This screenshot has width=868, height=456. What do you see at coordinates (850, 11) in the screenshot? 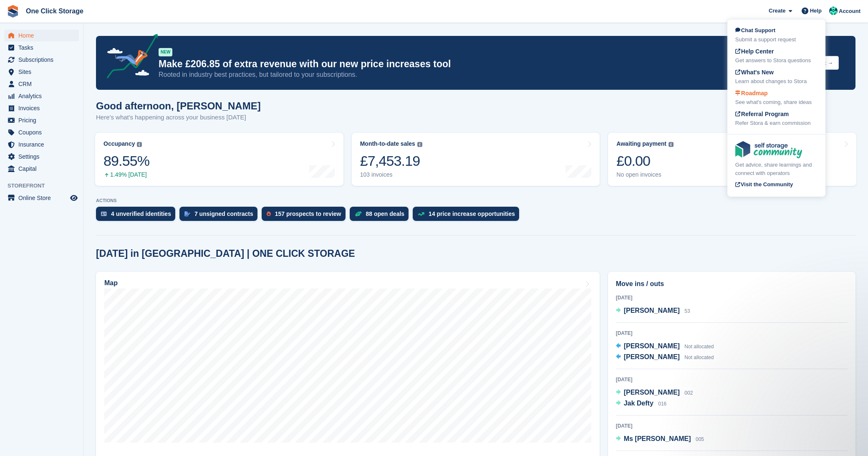
I see `span: Account` at bounding box center [850, 11].